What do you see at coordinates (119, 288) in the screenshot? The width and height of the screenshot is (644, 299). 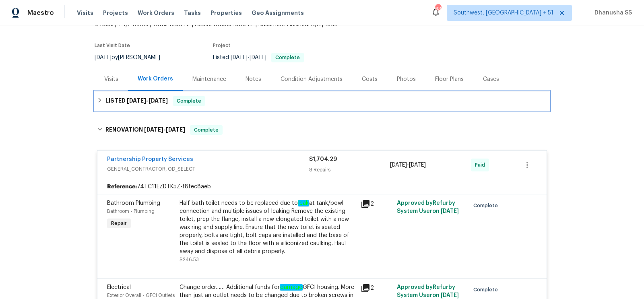 I see `span: Electrical` at bounding box center [119, 288].